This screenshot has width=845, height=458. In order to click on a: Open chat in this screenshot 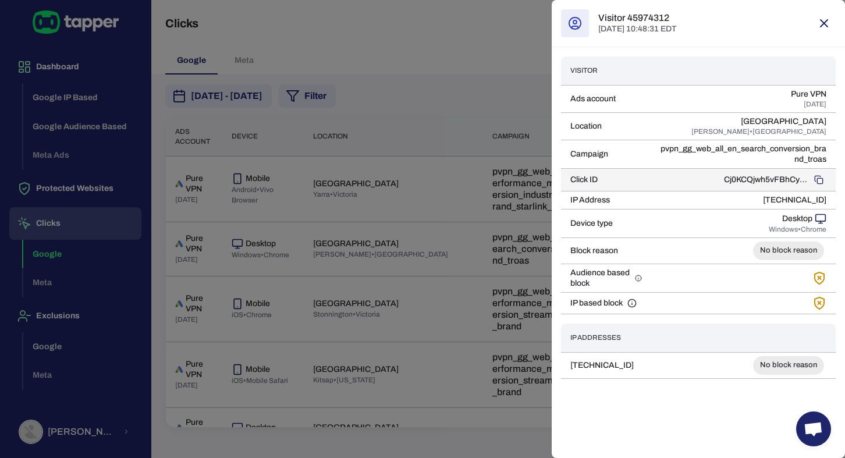, I will do `click(814, 429)`.